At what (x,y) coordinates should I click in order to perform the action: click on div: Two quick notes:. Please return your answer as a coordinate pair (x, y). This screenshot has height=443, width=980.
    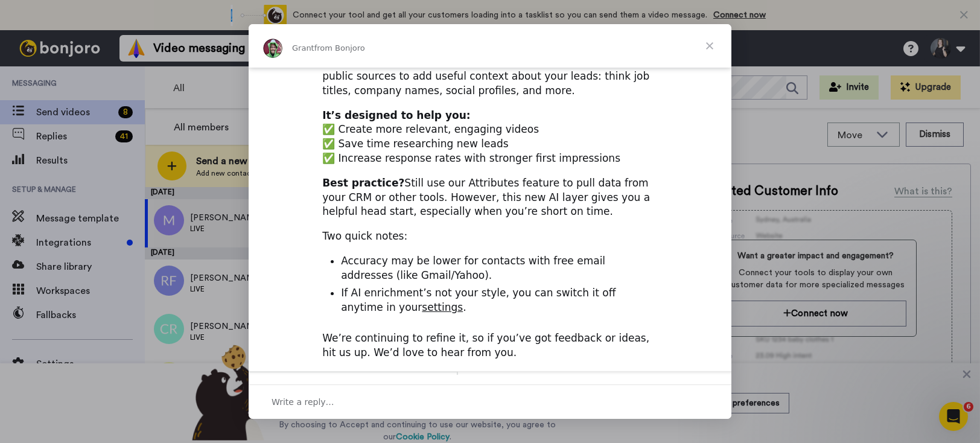
    Looking at the image, I should click on (490, 236).